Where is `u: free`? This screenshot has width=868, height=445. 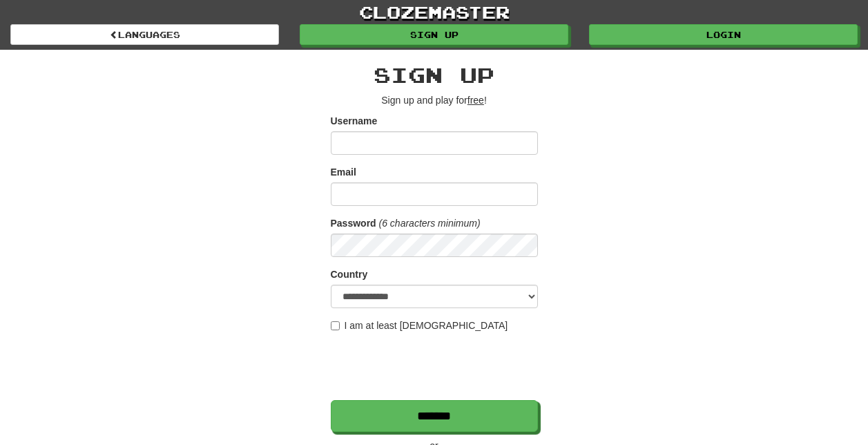
u: free is located at coordinates (476, 100).